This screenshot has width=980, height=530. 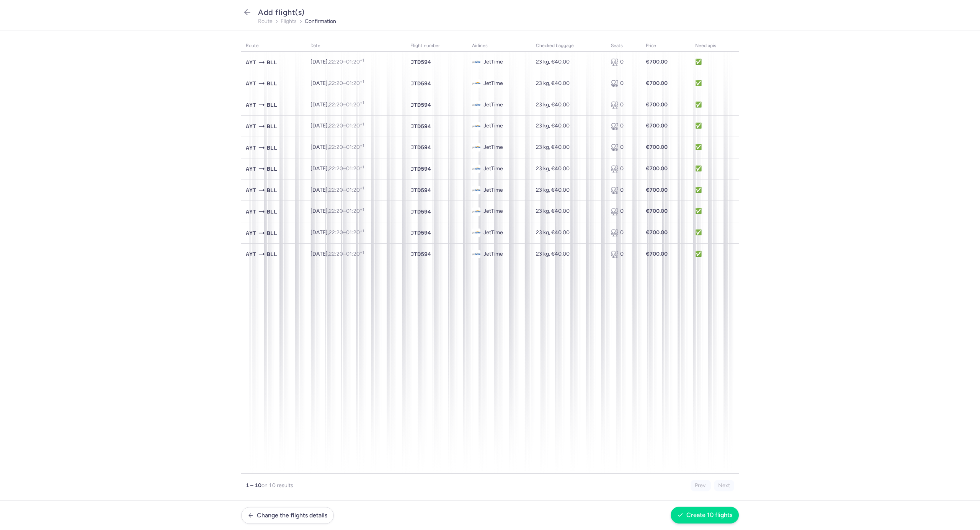 What do you see at coordinates (355, 46) in the screenshot?
I see `th: date` at bounding box center [355, 46].